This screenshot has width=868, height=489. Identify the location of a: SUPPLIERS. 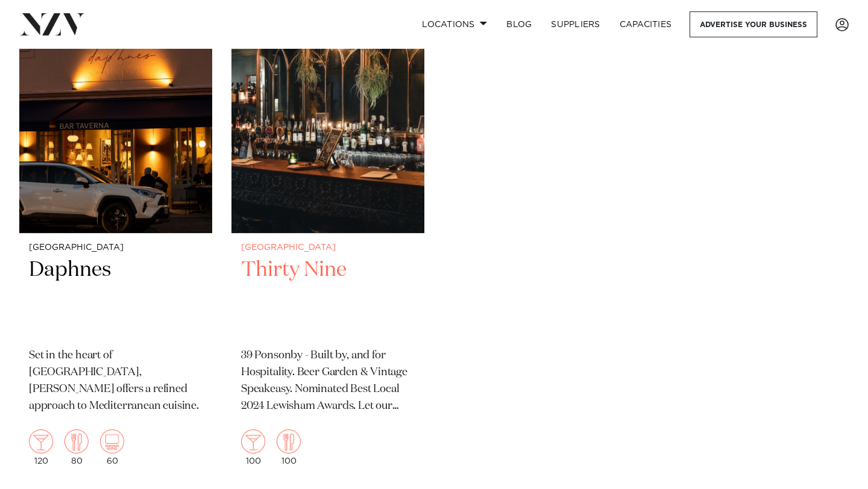
(575, 24).